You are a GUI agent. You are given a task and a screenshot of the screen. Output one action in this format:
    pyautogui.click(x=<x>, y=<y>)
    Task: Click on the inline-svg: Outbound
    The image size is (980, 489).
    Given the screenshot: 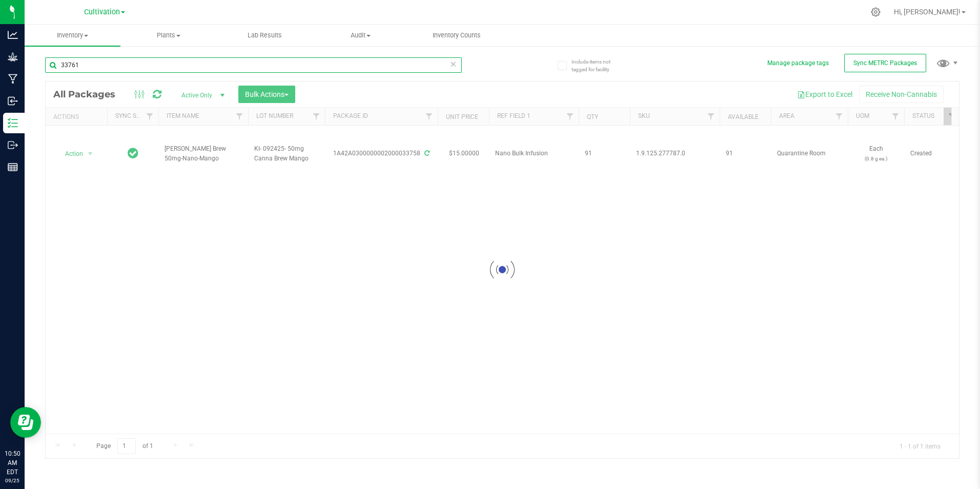 What is the action you would take?
    pyautogui.click(x=13, y=145)
    